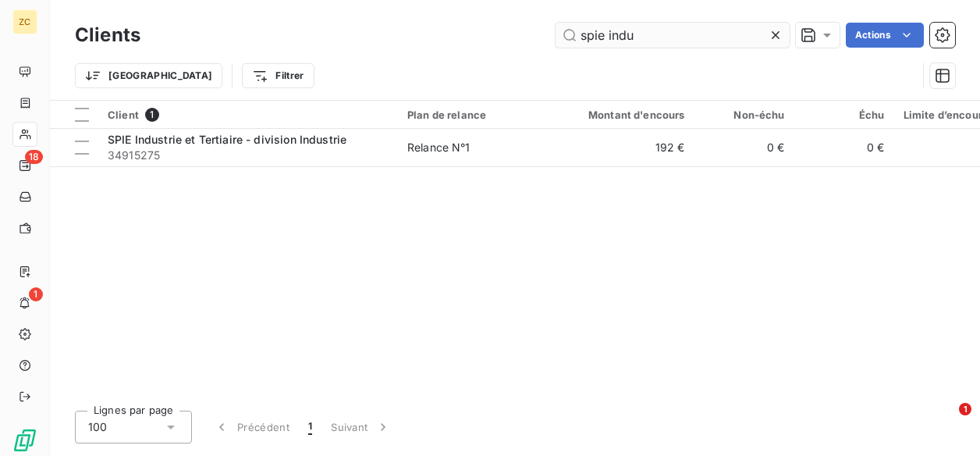 This screenshot has height=456, width=980. I want to click on span: 100, so click(97, 427).